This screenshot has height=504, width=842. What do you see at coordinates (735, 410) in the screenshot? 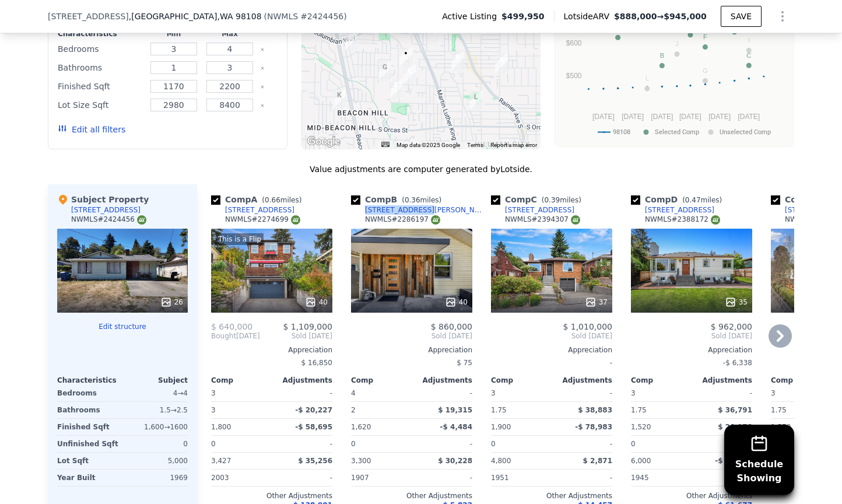
I see `span: $ 36,791` at bounding box center [735, 410].